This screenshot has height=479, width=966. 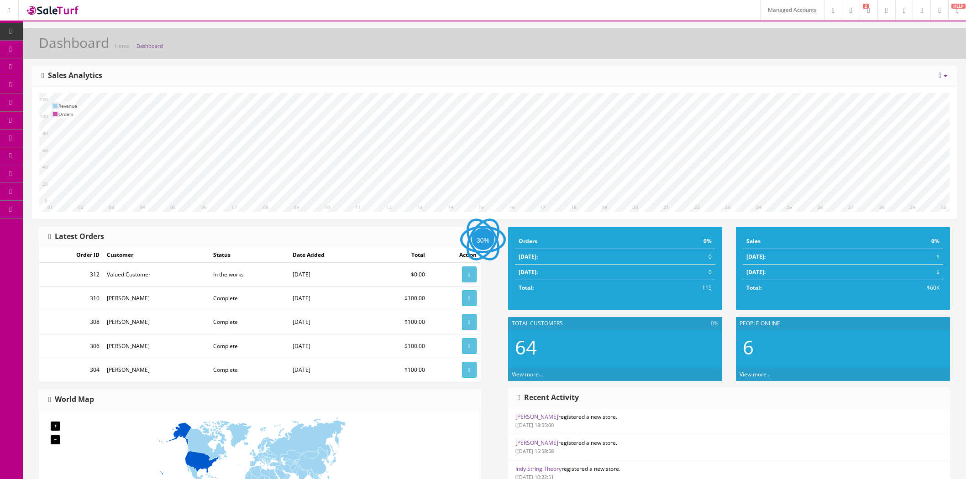 What do you see at coordinates (157, 275) in the screenshot?
I see `td: Valued Customer` at bounding box center [157, 275].